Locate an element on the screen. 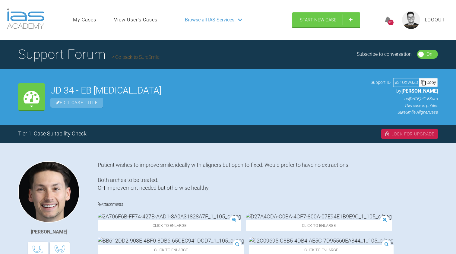 This screenshot has width=456, height=254. h1: Support Forum is located at coordinates (89, 54).